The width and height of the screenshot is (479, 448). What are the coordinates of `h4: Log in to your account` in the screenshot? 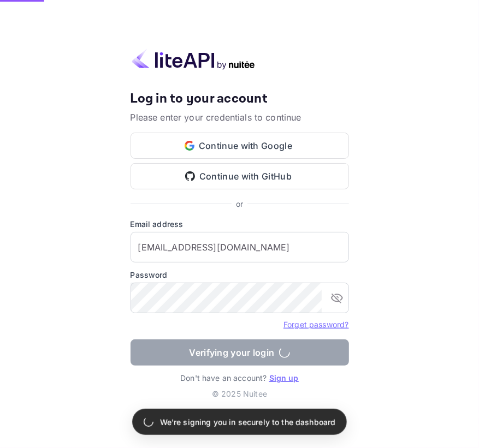 It's located at (240, 99).